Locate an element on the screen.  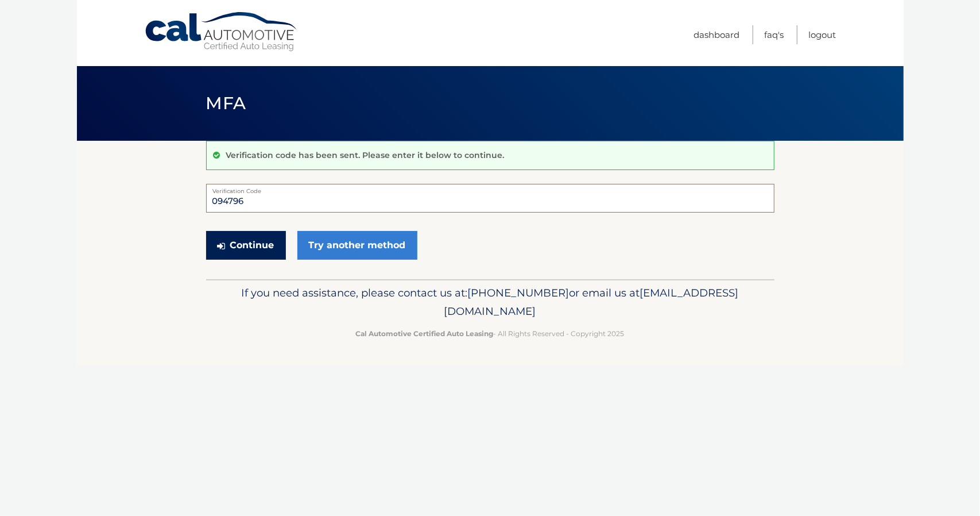
label: Verification Code is located at coordinates (490, 188).